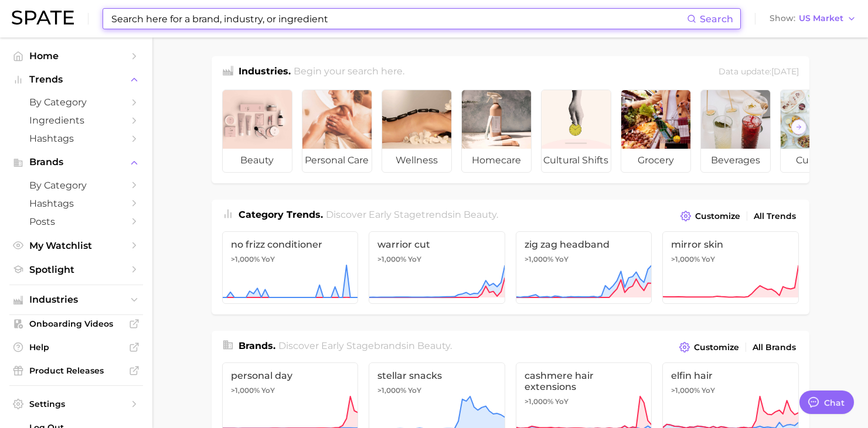 This screenshot has width=868, height=428. I want to click on span: Category Trends ., so click(281, 214).